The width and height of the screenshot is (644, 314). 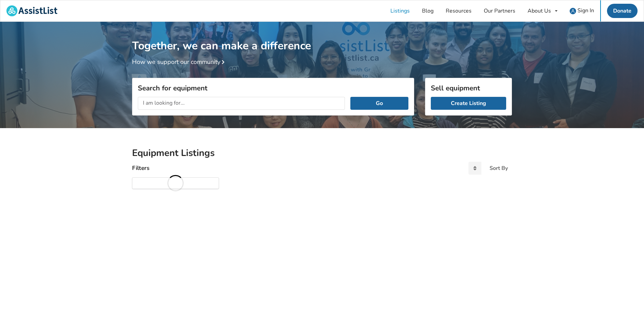 I want to click on h3: Sell equipment, so click(x=468, y=88).